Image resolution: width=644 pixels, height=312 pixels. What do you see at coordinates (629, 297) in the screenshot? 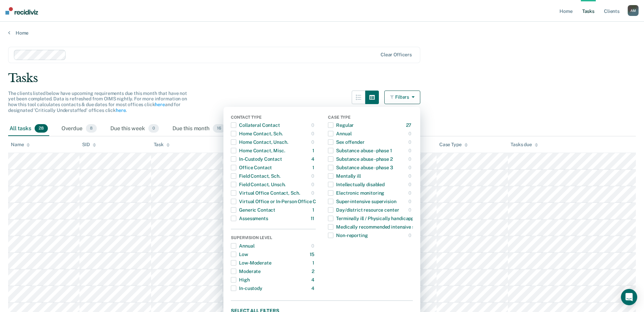
I see `div: Open Intercom Messenger` at bounding box center [629, 297].